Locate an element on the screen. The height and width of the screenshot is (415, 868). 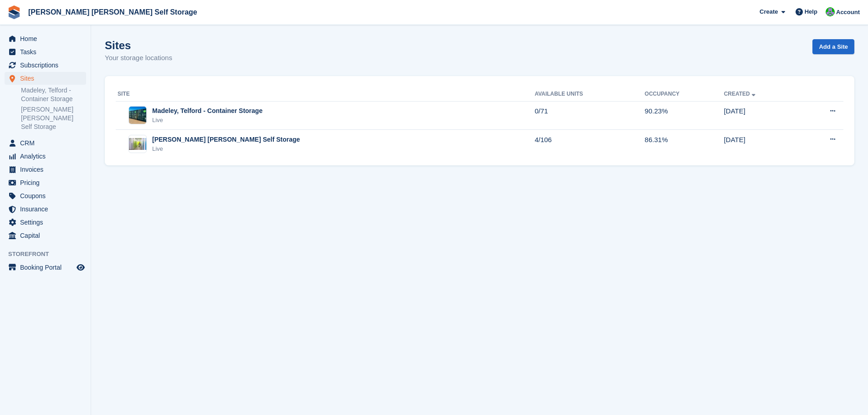
span: Tasks is located at coordinates (47, 52).